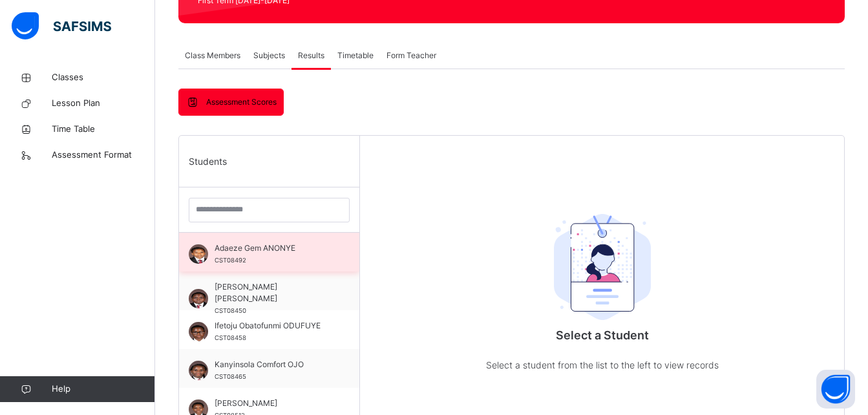 This screenshot has width=868, height=415. What do you see at coordinates (411, 56) in the screenshot?
I see `span: Form Teacher` at bounding box center [411, 56].